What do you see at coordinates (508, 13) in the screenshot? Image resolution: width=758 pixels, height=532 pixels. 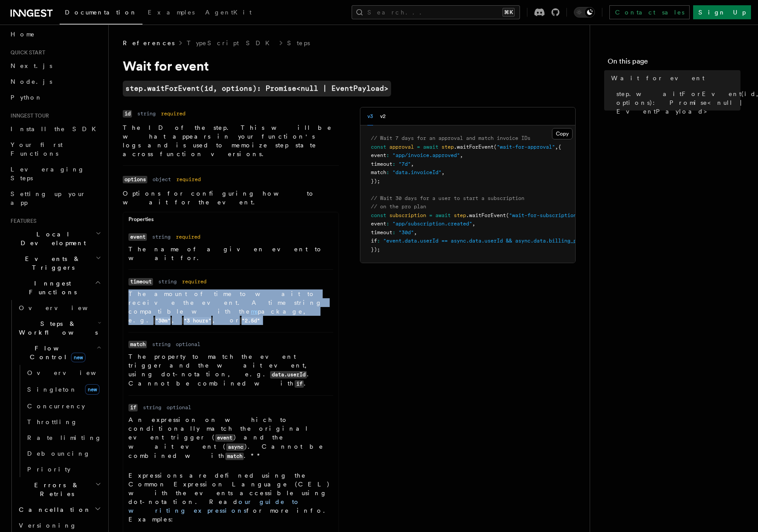 I see `kbd: ⌘K` at bounding box center [508, 13].